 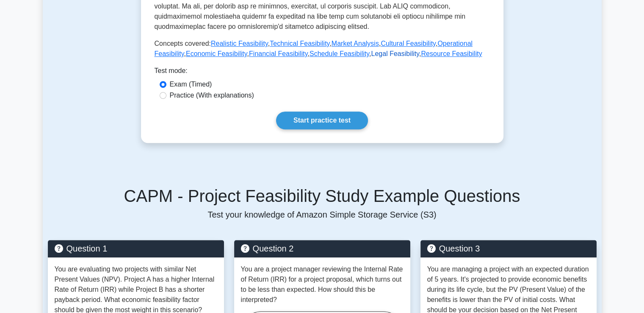 I want to click on a: Schedule Feasibility, so click(x=339, y=53).